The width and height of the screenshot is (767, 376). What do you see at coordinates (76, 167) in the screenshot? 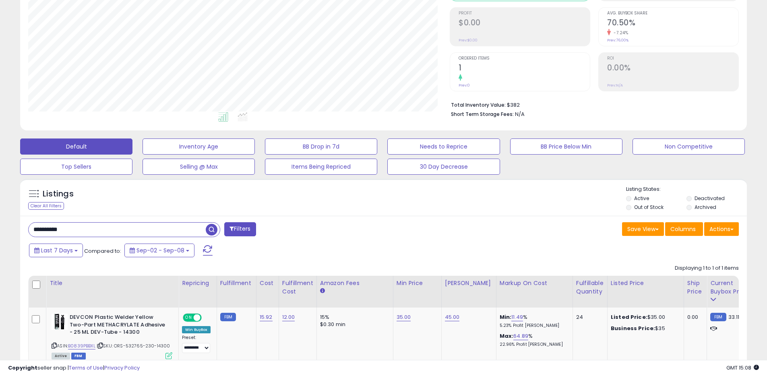
I see `button: Top Sellers` at bounding box center [76, 167].